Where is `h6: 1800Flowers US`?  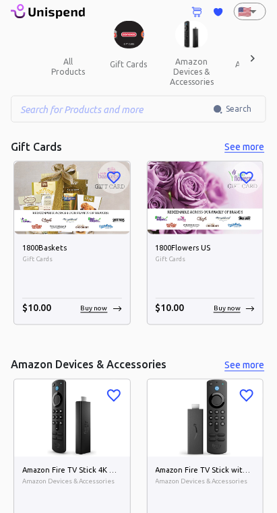
h6: 1800Flowers US is located at coordinates (205, 248).